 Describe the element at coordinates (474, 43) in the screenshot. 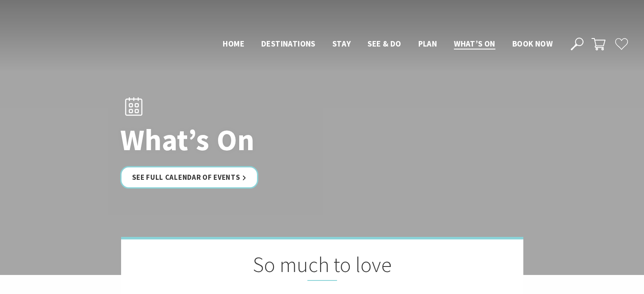

I see `span: What’s On` at that location.